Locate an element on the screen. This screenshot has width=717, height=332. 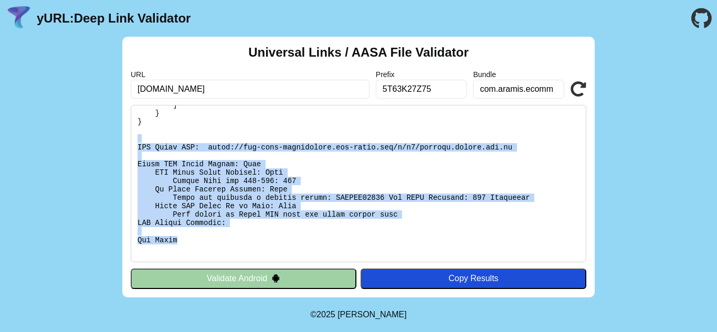
label: URL is located at coordinates (250, 75).